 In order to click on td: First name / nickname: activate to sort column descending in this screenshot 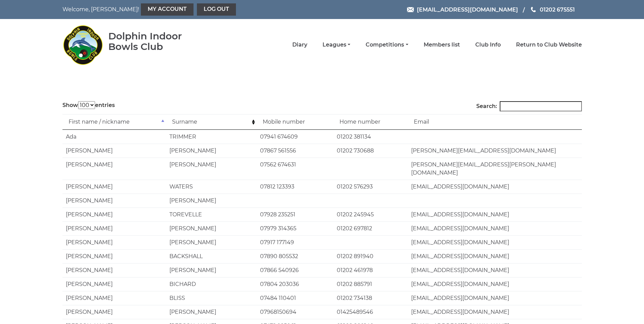, I will do `click(114, 122)`.